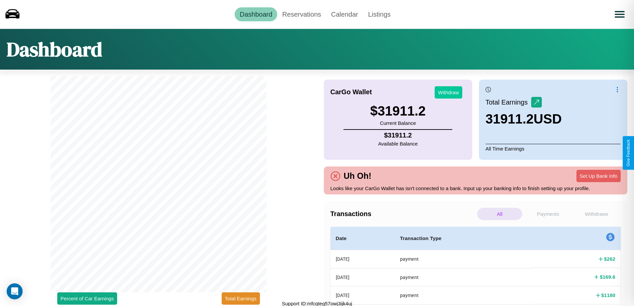  I want to click on button: Percent of Car Earnings, so click(87, 298).